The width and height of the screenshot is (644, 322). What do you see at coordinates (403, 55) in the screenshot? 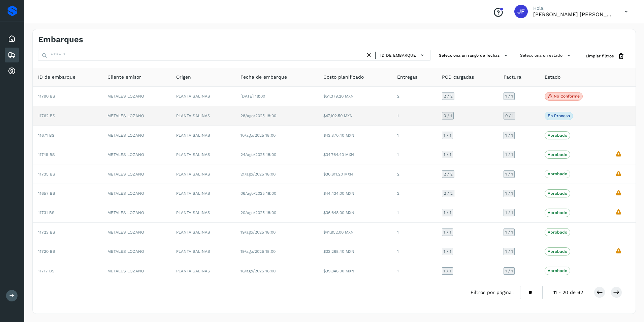
I see `button: ID de embarque` at bounding box center [403, 55].